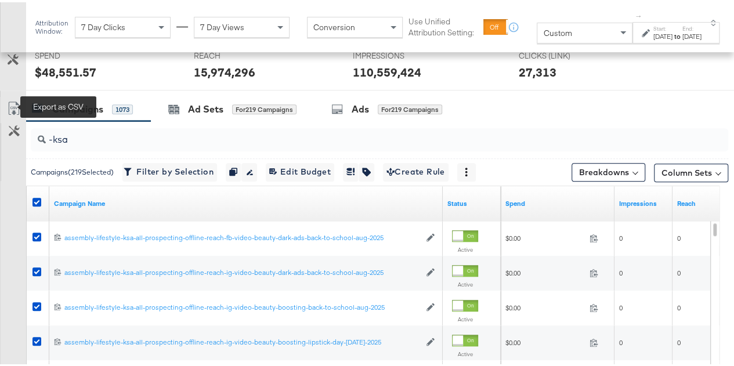 The image size is (734, 366). I want to click on strong: to, so click(677, 34).